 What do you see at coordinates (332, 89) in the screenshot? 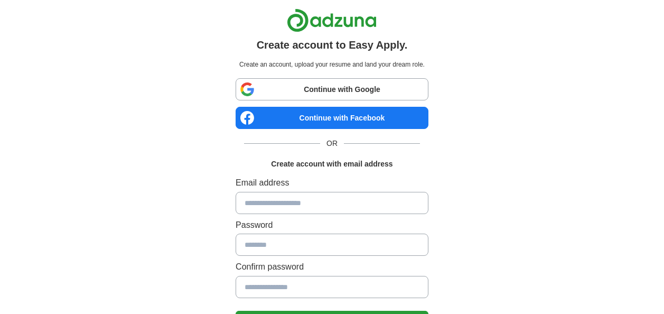
I see `a: Continue with Google` at bounding box center [332, 89].